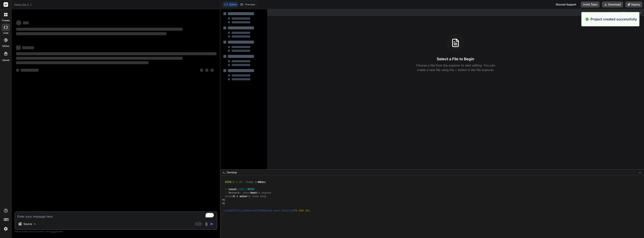 The height and width of the screenshot is (238, 644). I want to click on span: h + enter, so click(241, 197).